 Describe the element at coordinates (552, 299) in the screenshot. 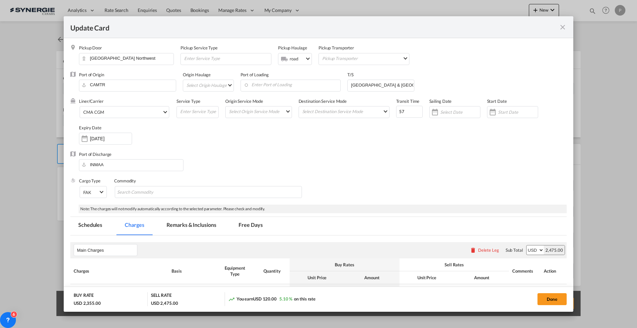

I see `button: Done` at that location.